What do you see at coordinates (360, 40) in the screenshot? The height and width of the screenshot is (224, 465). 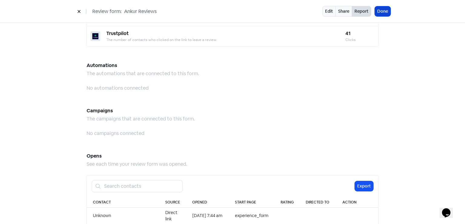 I see `div: Clicks` at bounding box center [360, 40].